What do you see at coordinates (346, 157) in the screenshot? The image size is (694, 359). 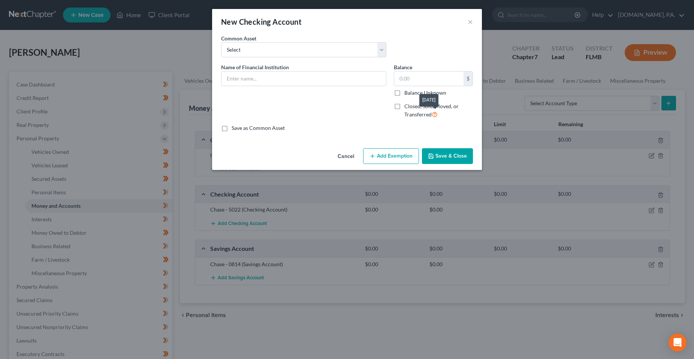 I see `button: Cancel` at bounding box center [346, 157].